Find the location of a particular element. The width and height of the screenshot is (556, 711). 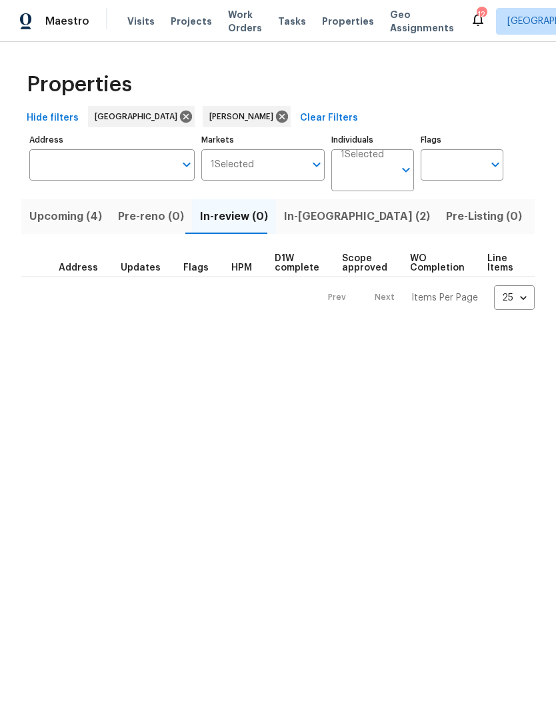

span: Updates is located at coordinates (141, 268).